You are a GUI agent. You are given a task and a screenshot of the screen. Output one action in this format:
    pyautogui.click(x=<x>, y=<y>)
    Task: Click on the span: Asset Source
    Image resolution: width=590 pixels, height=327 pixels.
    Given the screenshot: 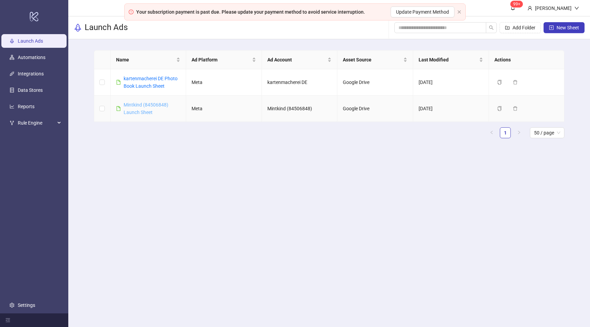 What is the action you would take?
    pyautogui.click(x=372, y=60)
    